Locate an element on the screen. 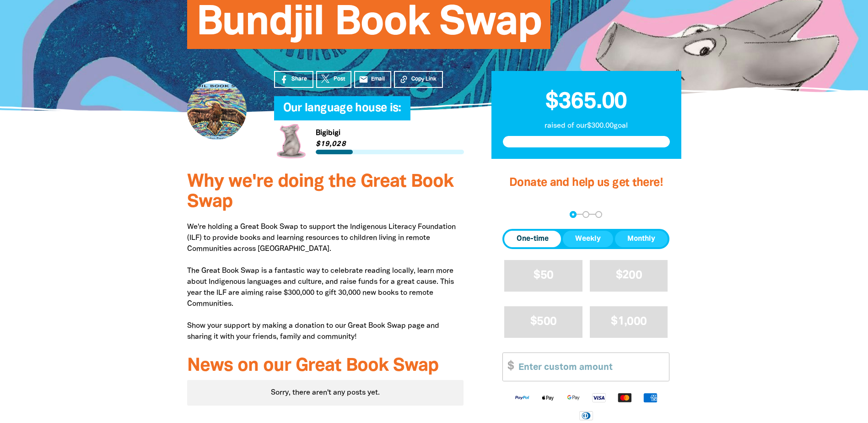 This screenshot has width=868, height=423. button: Weekly is located at coordinates (588, 239).